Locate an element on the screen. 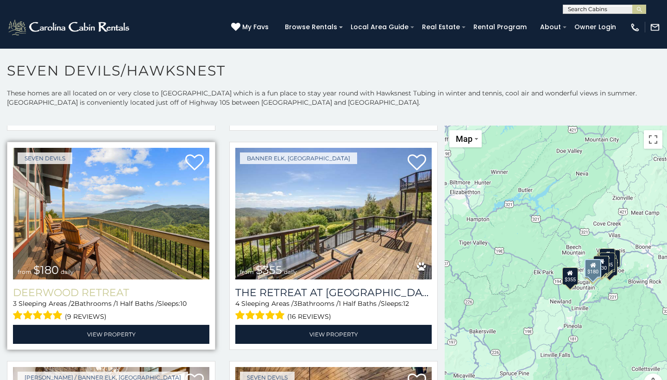 The image size is (667, 380). button: Toggle fullscreen view is located at coordinates (653, 139).